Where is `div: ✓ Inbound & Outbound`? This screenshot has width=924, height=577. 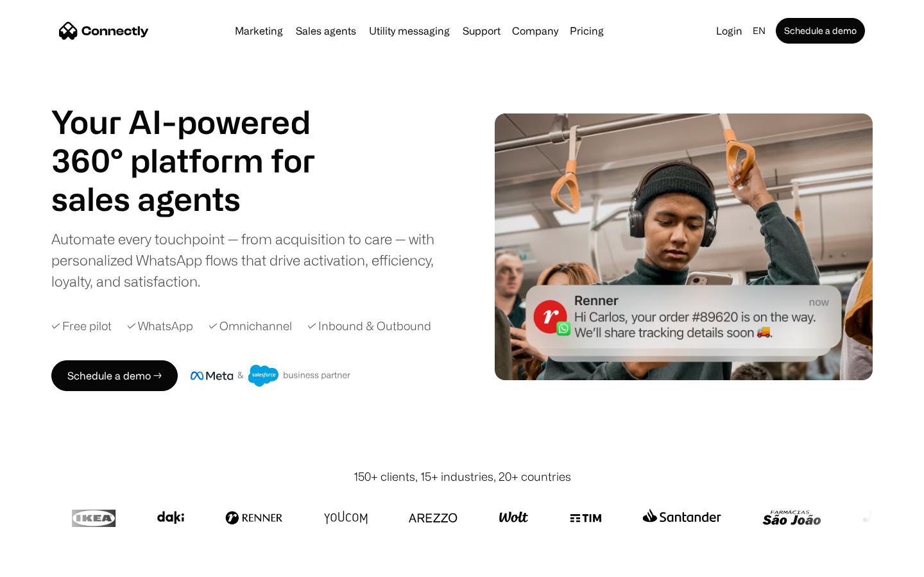 div: ✓ Inbound & Outbound is located at coordinates (369, 326).